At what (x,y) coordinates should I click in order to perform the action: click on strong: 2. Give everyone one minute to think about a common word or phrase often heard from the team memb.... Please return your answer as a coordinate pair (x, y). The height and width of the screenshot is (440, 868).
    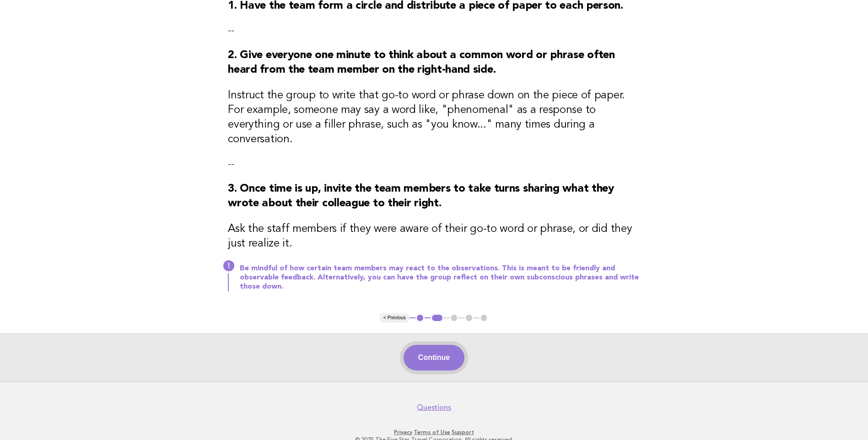
    Looking at the image, I should click on (421, 62).